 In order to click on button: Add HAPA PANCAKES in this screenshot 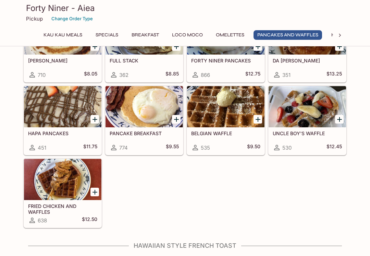, I will do `click(95, 119)`.